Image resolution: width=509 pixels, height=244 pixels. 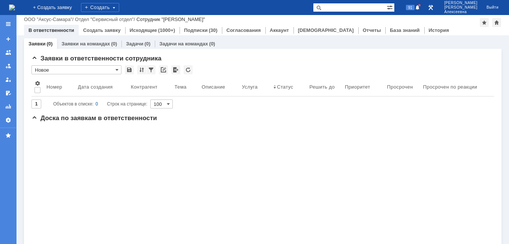 What do you see at coordinates (288, 87) in the screenshot?
I see `th: Статус` at bounding box center [288, 87].